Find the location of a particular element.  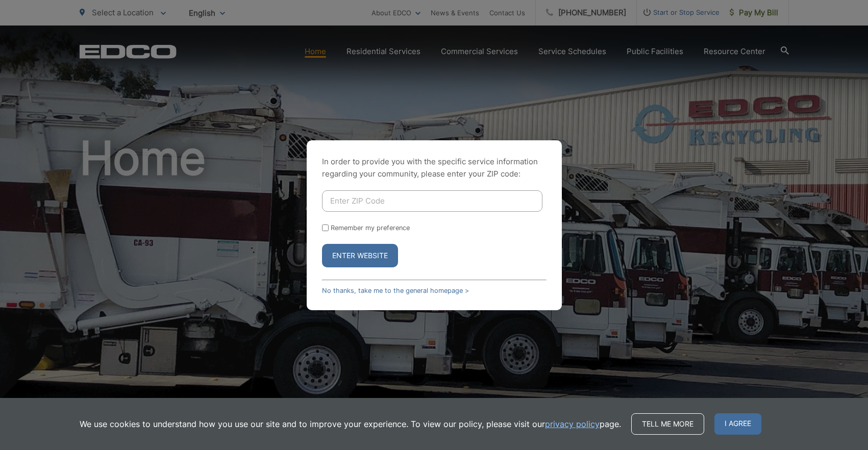

input: Enter ZIP Code is located at coordinates (433, 201).